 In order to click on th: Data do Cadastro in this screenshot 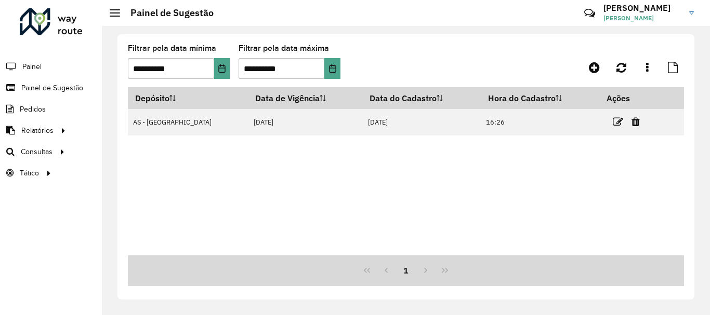, I will do `click(421, 98)`.